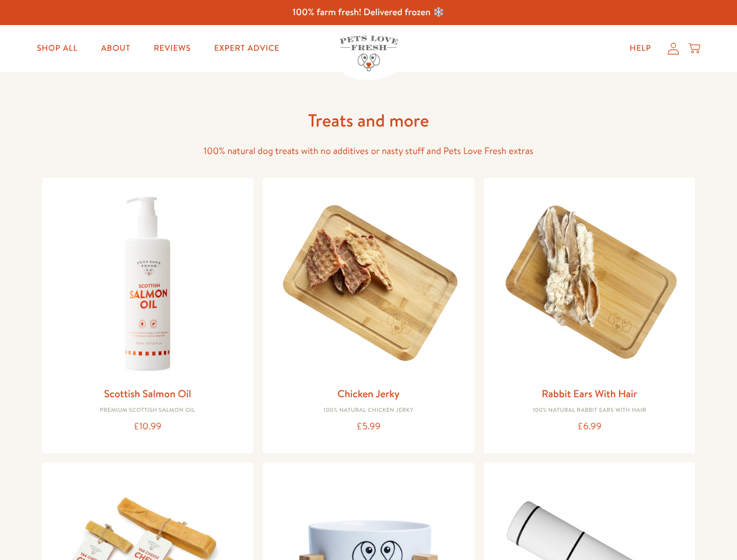  What do you see at coordinates (368, 151) in the screenshot?
I see `span: 100% natural dog treats with no additives or nasty stuff and Pets Love Fresh extras` at bounding box center [368, 151].